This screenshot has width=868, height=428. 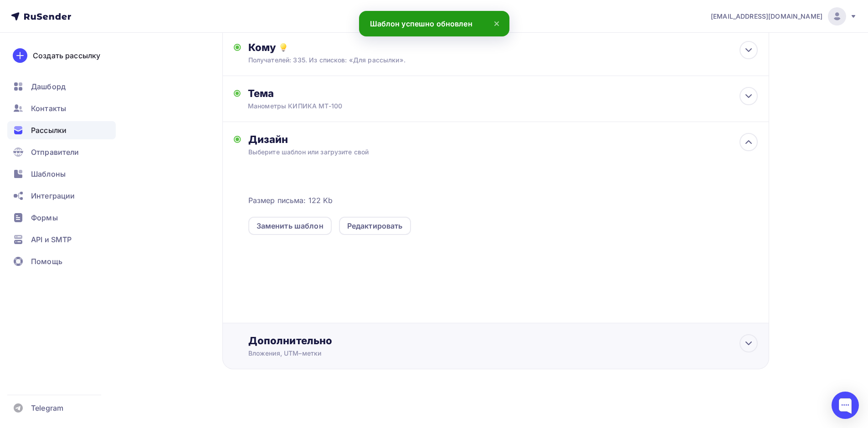 I want to click on div: Получателей: 335. Из списков: «Для рассылки»., so click(x=478, y=60).